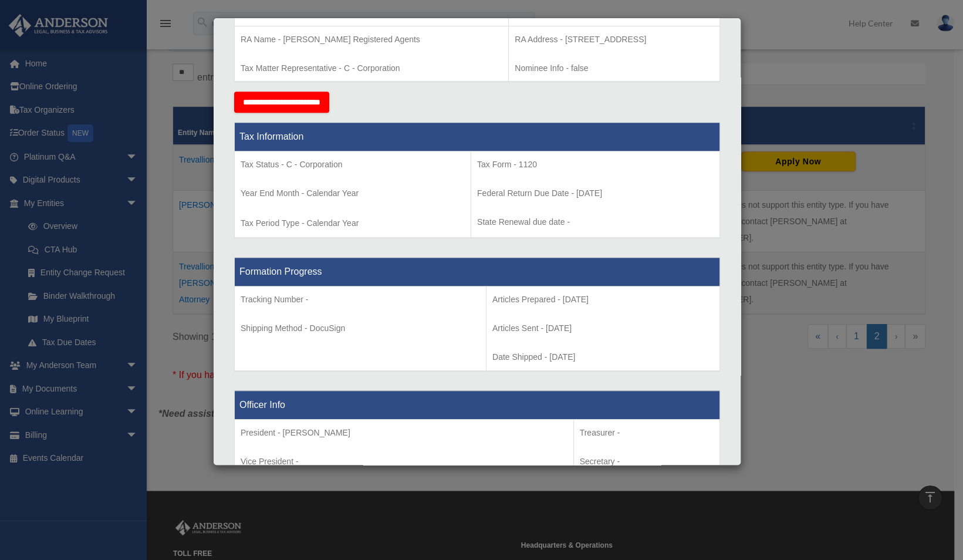 This screenshot has width=963, height=560. What do you see at coordinates (477, 404) in the screenshot?
I see `th: Officer Info` at bounding box center [477, 404].